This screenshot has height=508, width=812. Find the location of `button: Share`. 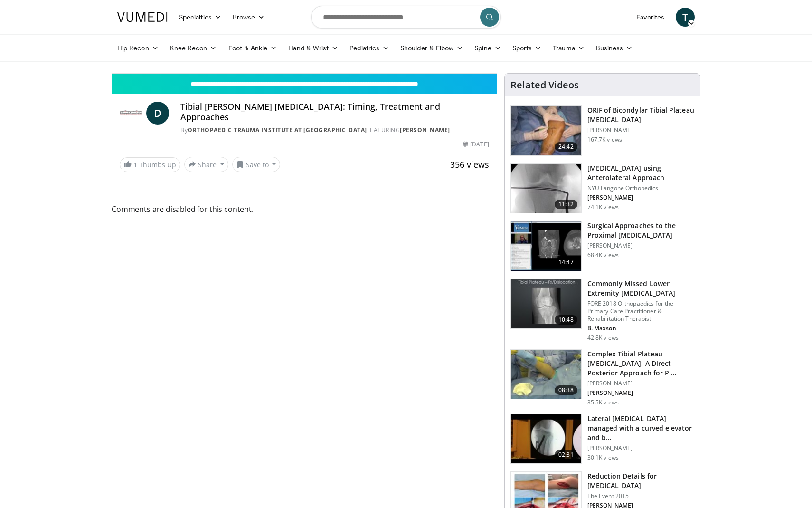

button: Share is located at coordinates (206, 164).